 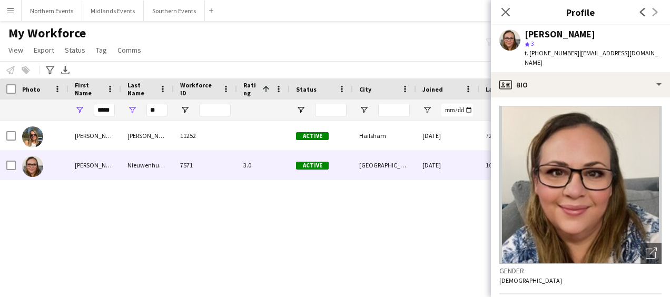 What do you see at coordinates (50, 70) in the screenshot?
I see `app-action-btn: Advanced filters` at bounding box center [50, 70].